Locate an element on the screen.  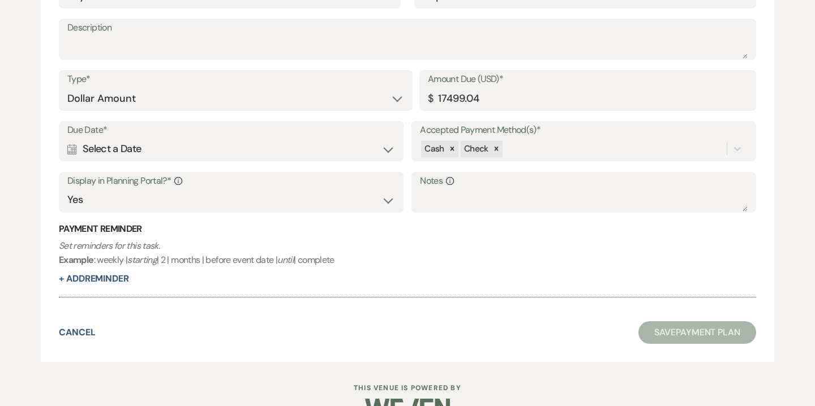
h3: Payment Reminder is located at coordinates (407, 229).